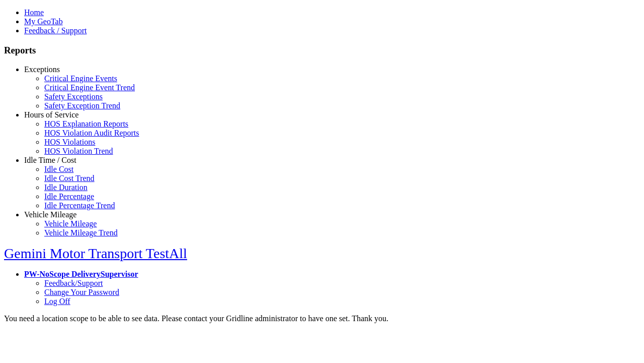  I want to click on a: Feedback/Support, so click(73, 283).